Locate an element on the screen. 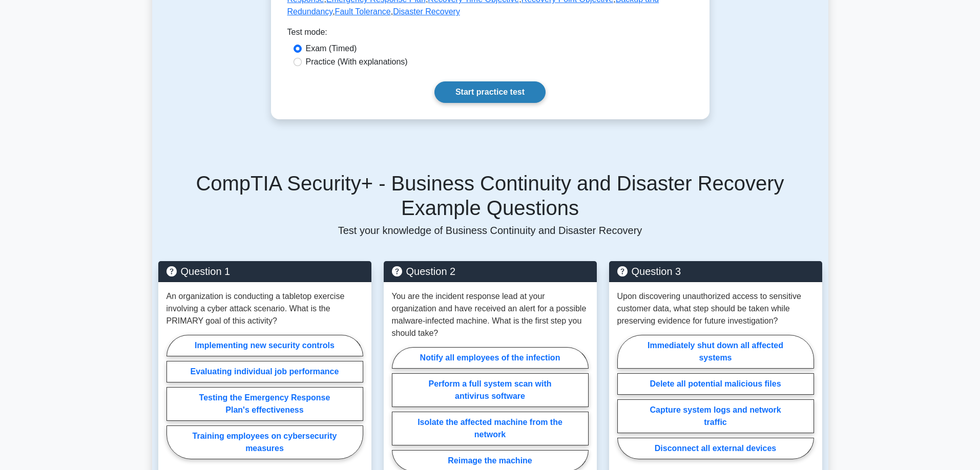 This screenshot has width=980, height=470. h5: CompTIA Security+ - Business Continuity and Disaster Recovery Example Questions is located at coordinates (490, 195).